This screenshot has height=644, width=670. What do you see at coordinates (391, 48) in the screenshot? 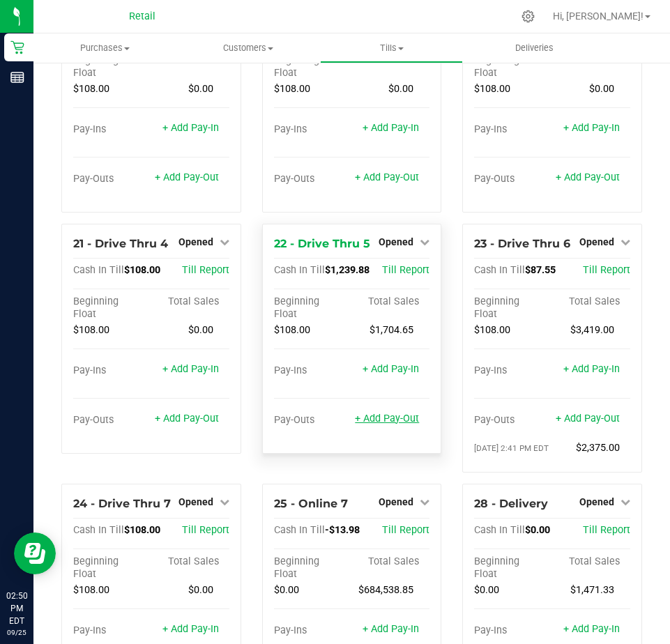
I see `span: Tills` at bounding box center [391, 48].